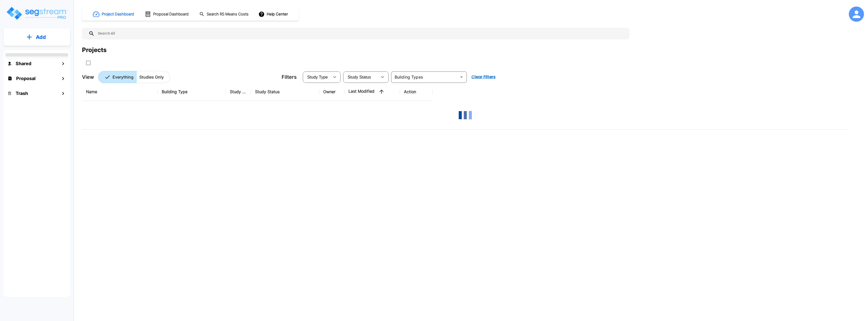  Describe the element at coordinates (134, 77) in the screenshot. I see `div: Platform` at that location.